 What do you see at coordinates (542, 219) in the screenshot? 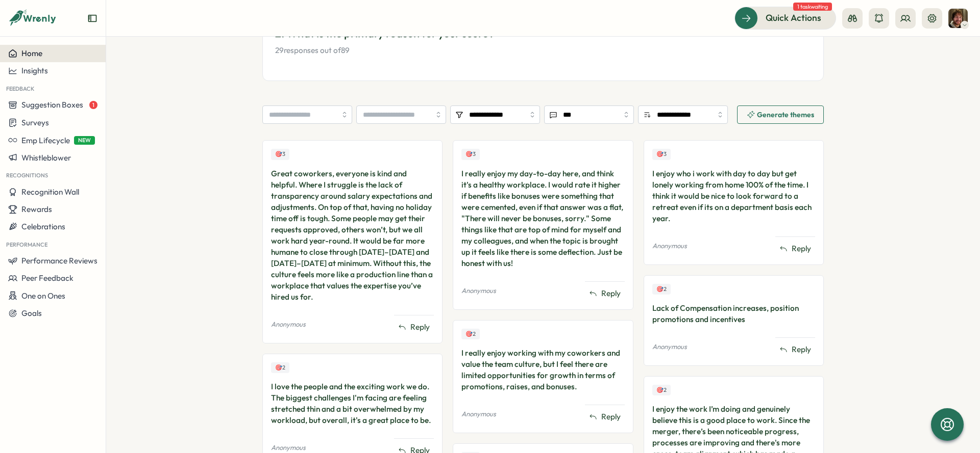
I see `div: I really enjoy my day-to-day here, and think it's a healthy workplace. I would rate it higher if ...` at bounding box center [542, 219].